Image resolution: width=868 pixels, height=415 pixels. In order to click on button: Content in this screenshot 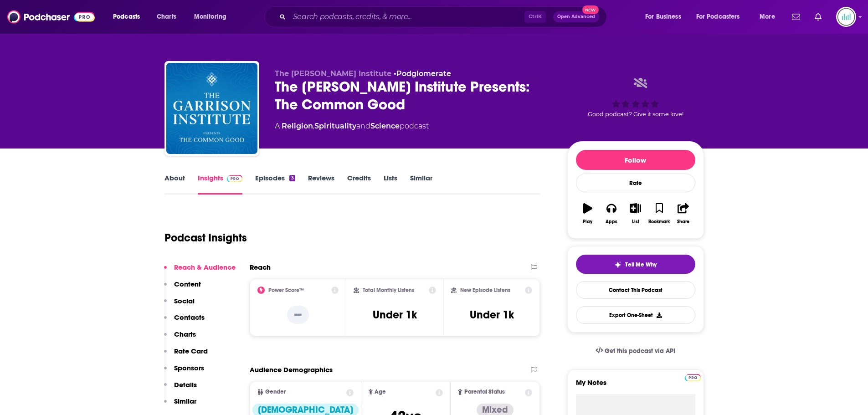, I will do `click(182, 288)`.